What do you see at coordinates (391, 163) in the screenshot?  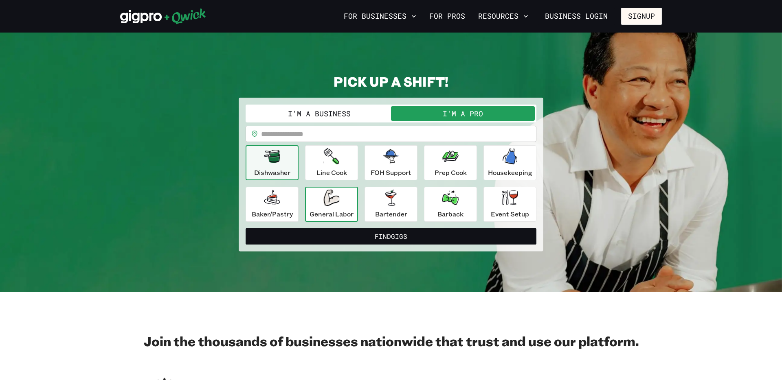 I see `button: FOH Support` at bounding box center [391, 163].